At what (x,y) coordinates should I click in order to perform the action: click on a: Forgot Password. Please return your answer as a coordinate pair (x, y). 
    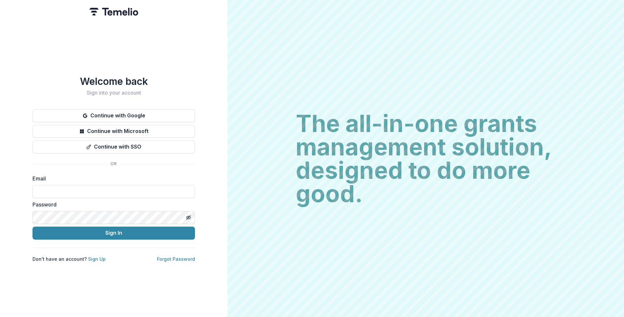
    Looking at the image, I should click on (176, 259).